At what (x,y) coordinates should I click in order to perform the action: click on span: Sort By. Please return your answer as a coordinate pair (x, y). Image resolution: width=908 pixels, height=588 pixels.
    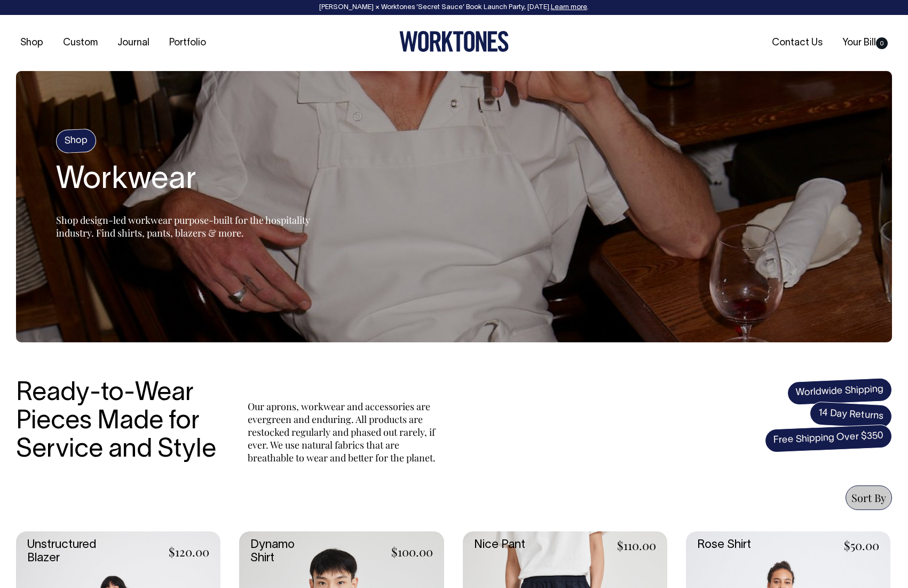
    Looking at the image, I should click on (869, 497).